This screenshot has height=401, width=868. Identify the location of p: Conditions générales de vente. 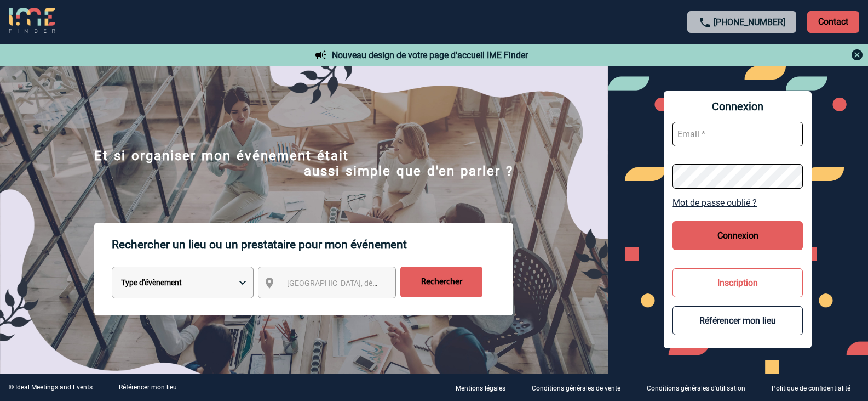
(576, 388).